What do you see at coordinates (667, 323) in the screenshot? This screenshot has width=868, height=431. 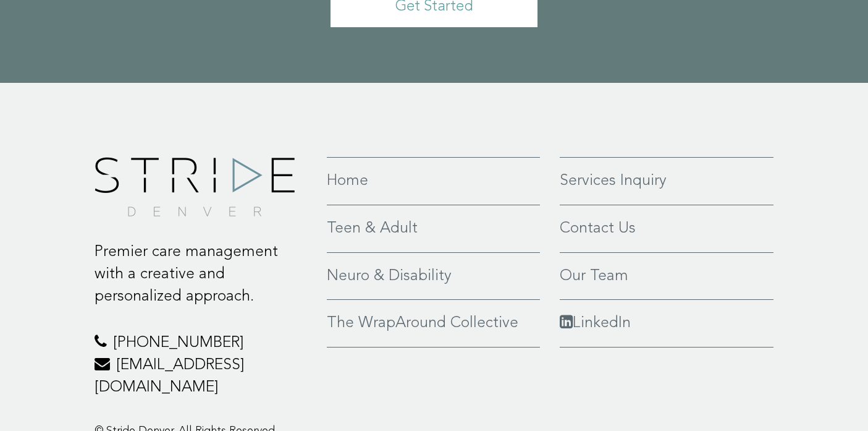 I see `a: LinkedIn` at bounding box center [667, 323].